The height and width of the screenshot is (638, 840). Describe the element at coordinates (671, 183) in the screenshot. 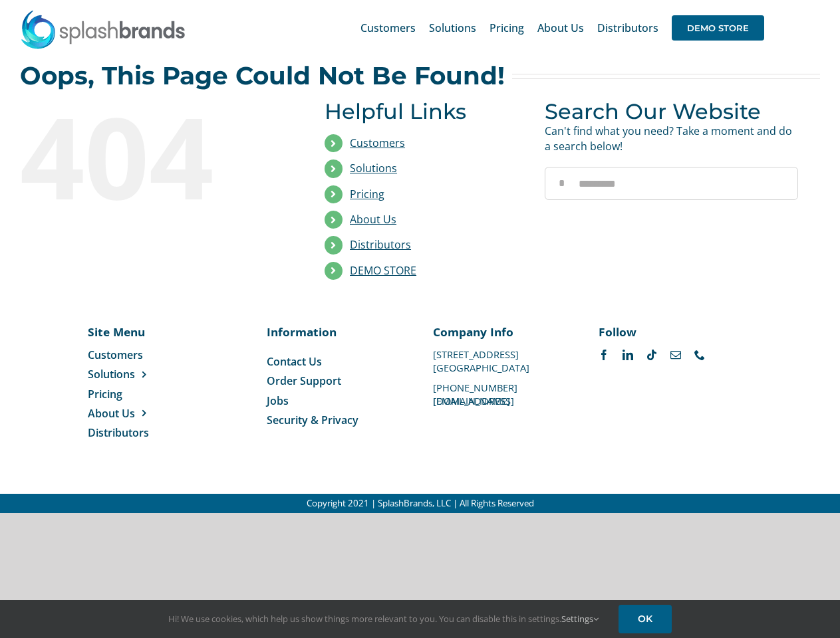

I see `input: Search...` at that location.